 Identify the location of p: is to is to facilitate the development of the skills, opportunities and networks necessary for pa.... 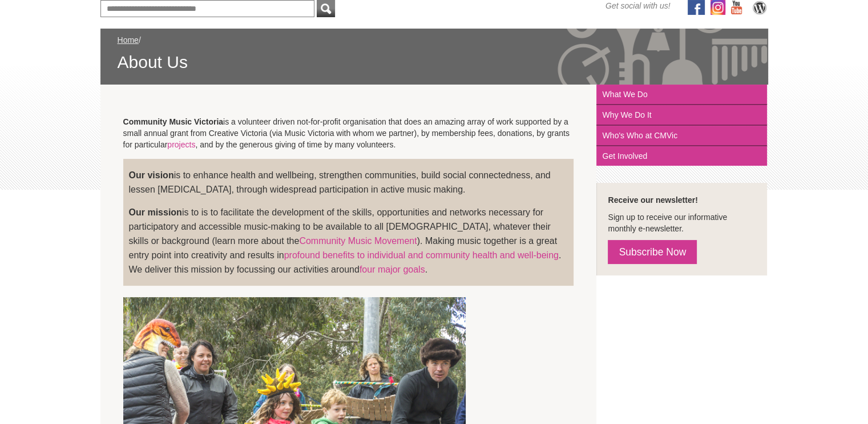
(349, 240).